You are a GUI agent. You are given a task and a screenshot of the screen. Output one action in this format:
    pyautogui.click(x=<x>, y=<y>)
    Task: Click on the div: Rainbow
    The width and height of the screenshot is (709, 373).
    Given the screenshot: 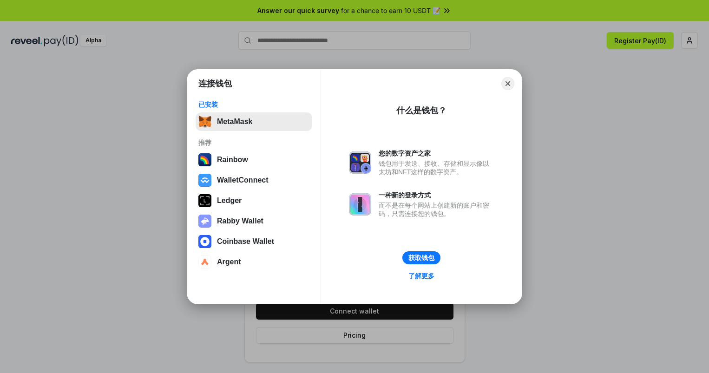 What is the action you would take?
    pyautogui.click(x=232, y=160)
    